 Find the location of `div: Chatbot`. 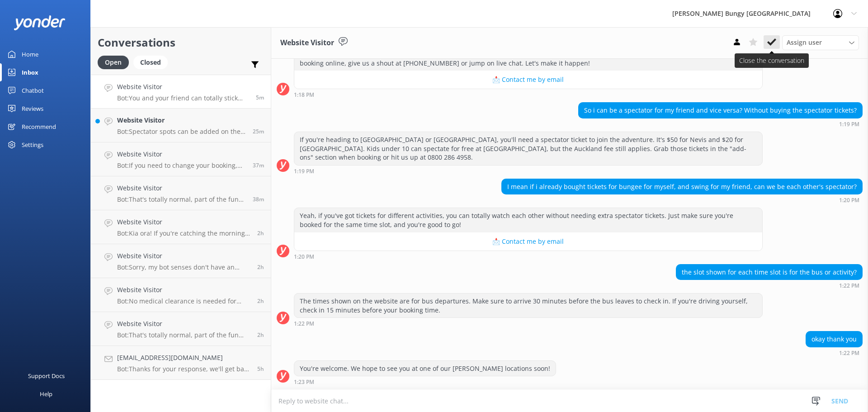

div: Chatbot is located at coordinates (33, 90).